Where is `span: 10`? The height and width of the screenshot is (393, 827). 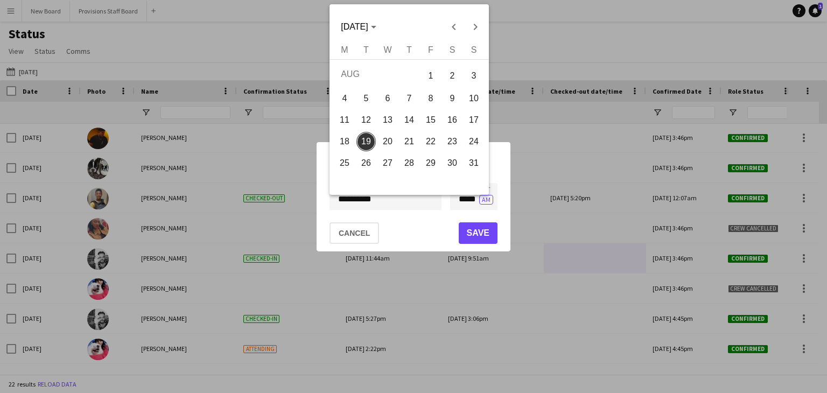 span: 10 is located at coordinates (474, 98).